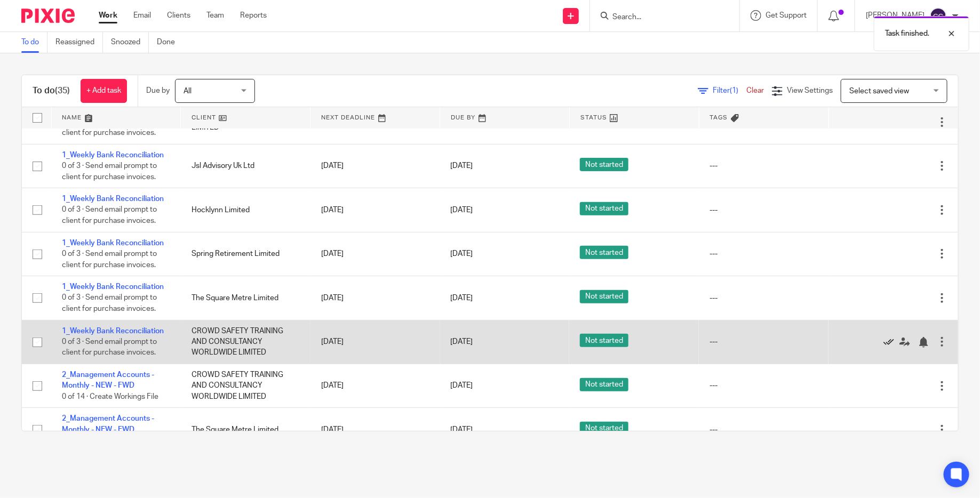  I want to click on p: Task finished., so click(907, 34).